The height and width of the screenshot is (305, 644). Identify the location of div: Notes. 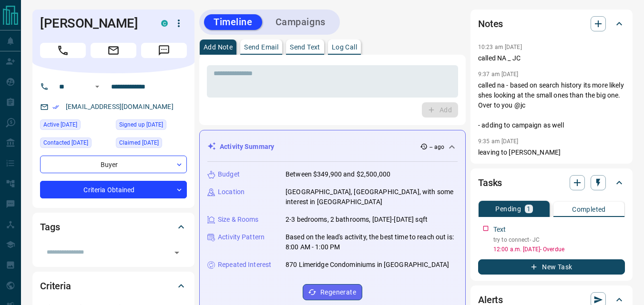
(552, 24).